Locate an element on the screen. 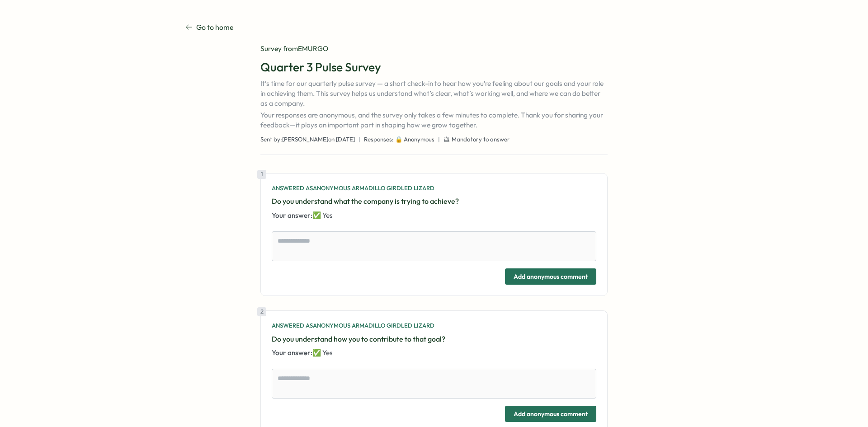  p: Do you understand how you to contribute to that goal? is located at coordinates (434, 339).